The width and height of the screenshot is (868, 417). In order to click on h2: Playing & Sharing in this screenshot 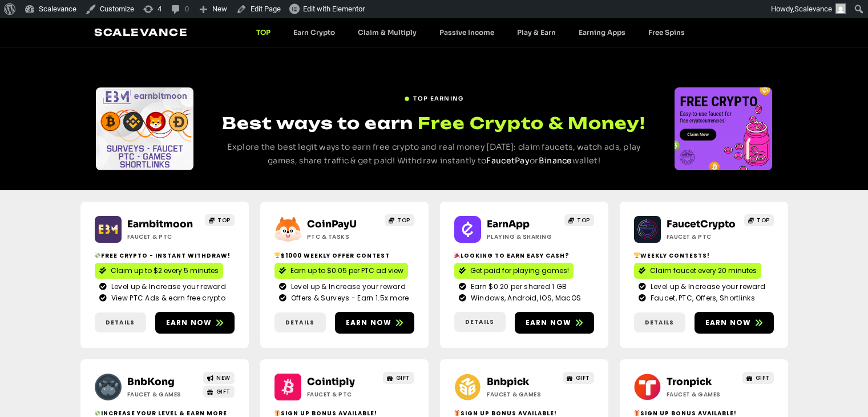, I will do `click(522, 236)`.